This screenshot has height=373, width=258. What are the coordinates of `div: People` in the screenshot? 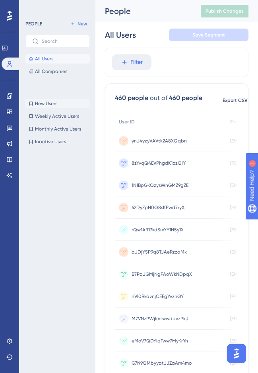 It's located at (143, 11).